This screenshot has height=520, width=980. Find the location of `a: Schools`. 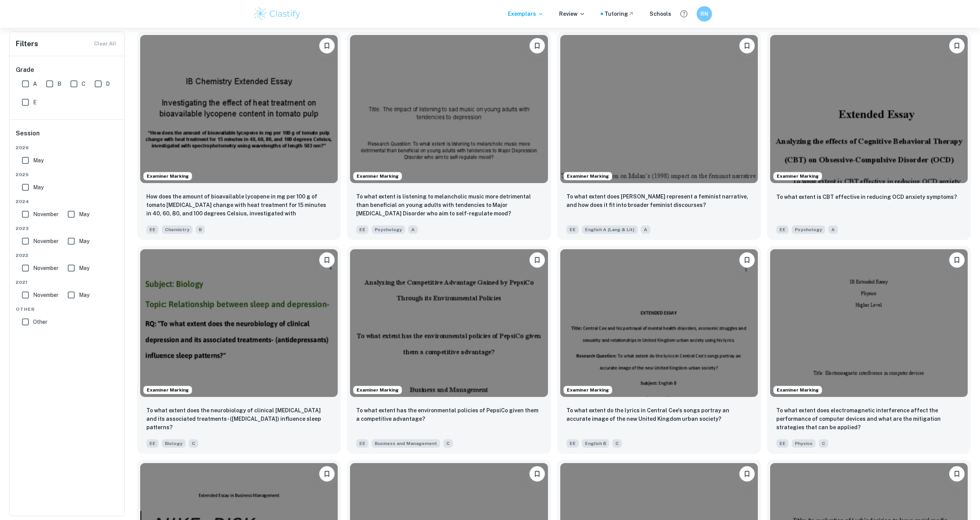

a: Schools is located at coordinates (661, 14).